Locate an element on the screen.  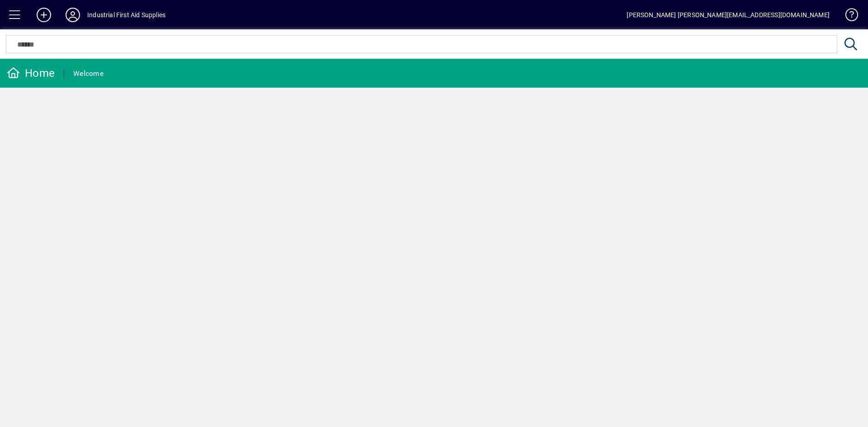
div: Welcome is located at coordinates (88, 74).